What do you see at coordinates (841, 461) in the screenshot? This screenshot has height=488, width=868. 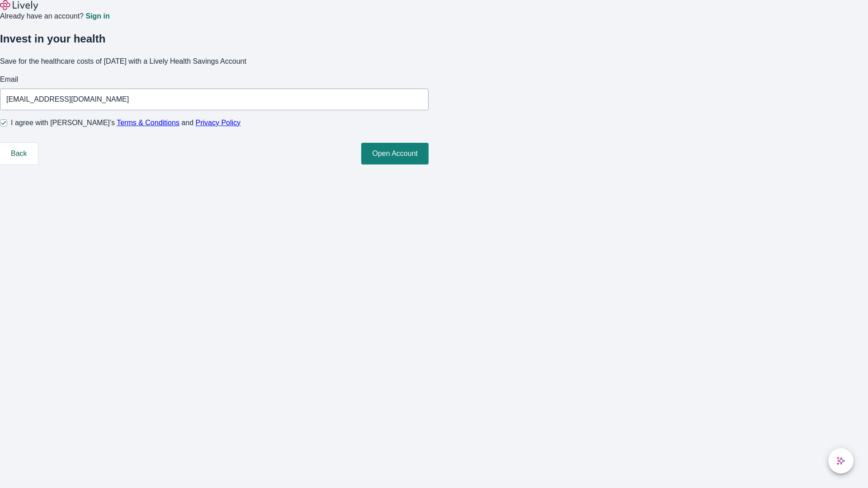 I see `svg: Lively AI Assistant` at bounding box center [841, 461].